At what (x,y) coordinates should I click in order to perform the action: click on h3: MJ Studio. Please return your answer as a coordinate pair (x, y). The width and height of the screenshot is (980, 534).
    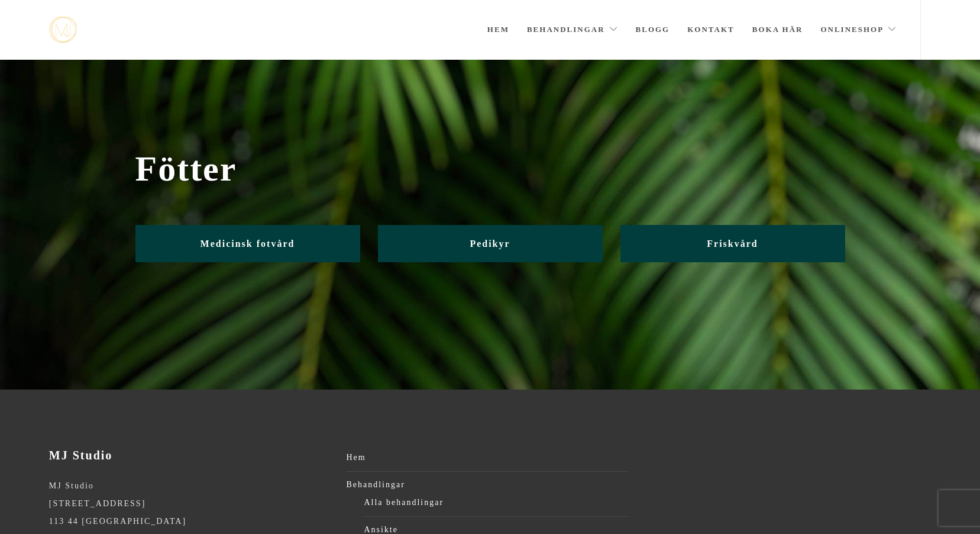
    Looking at the image, I should click on (190, 455).